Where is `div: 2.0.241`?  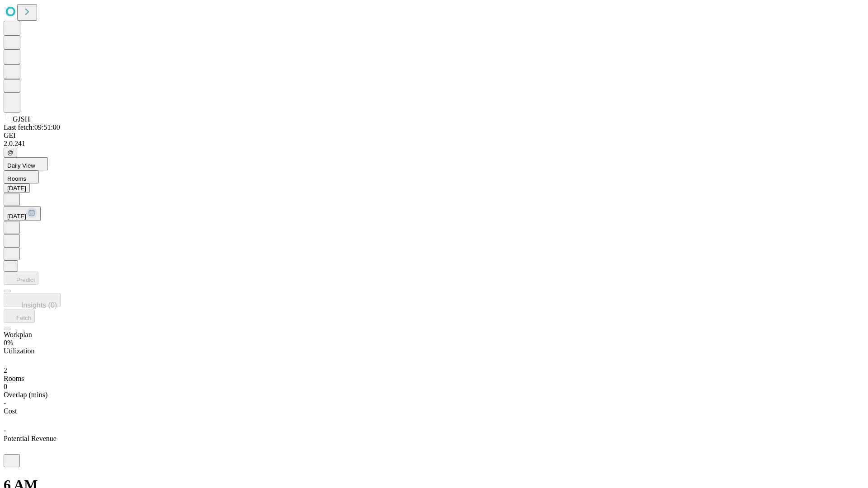 div: 2.0.241 is located at coordinates (434, 144).